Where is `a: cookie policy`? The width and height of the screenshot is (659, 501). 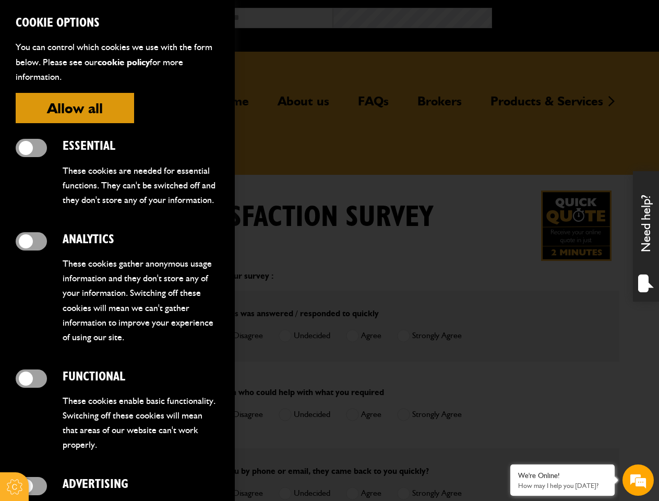 a: cookie policy is located at coordinates (124, 62).